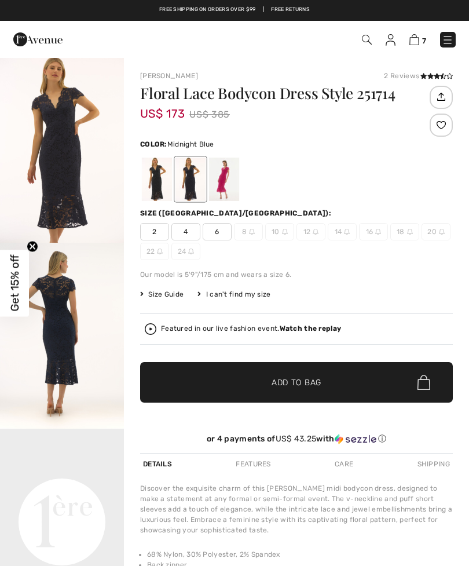  I want to click on span: US$ 173, so click(162, 108).